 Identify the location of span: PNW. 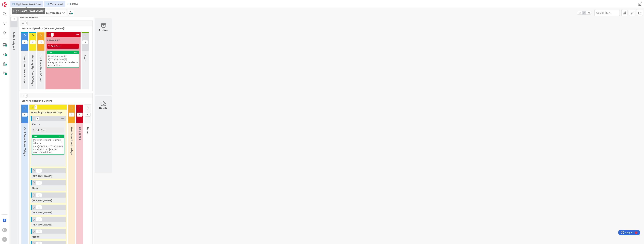
(75, 4).